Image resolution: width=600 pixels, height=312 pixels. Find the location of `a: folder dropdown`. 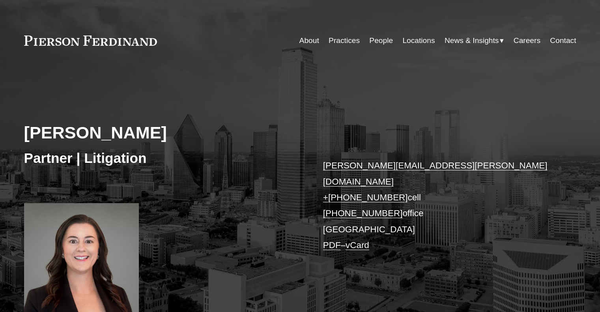

a: folder dropdown is located at coordinates (474, 41).